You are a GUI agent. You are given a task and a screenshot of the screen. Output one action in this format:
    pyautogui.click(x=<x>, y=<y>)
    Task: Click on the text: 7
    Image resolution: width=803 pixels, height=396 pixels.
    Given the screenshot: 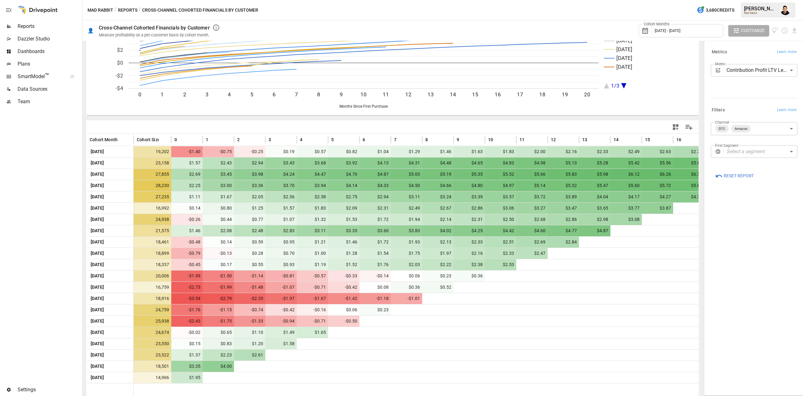 What is the action you would take?
    pyautogui.click(x=296, y=94)
    